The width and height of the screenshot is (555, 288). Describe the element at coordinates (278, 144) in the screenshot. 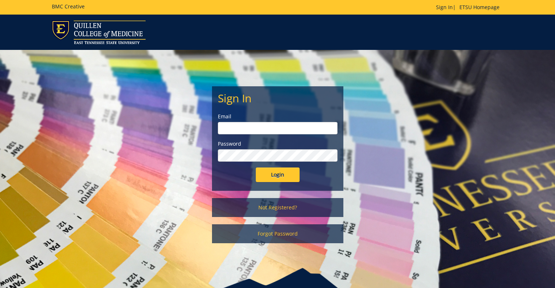

I see `label: Password` at that location.